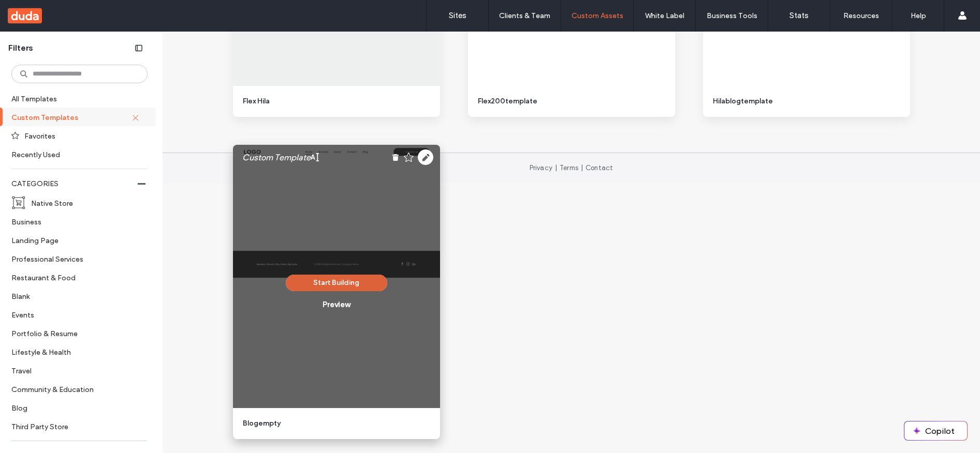  Describe the element at coordinates (935, 431) in the screenshot. I see `button: Copilot` at that location.